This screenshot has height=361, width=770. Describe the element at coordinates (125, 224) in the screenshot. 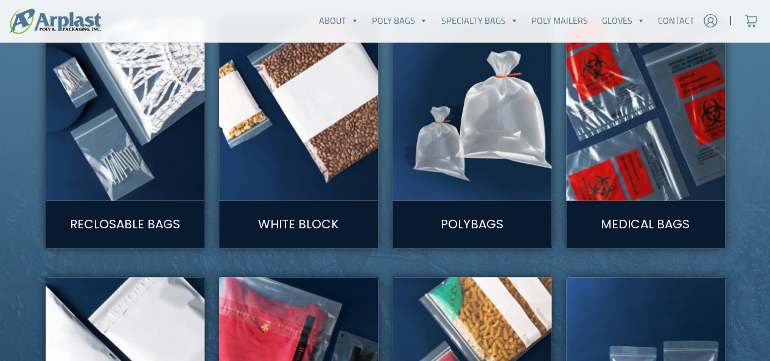

I see `a: Reclosable Bags` at that location.